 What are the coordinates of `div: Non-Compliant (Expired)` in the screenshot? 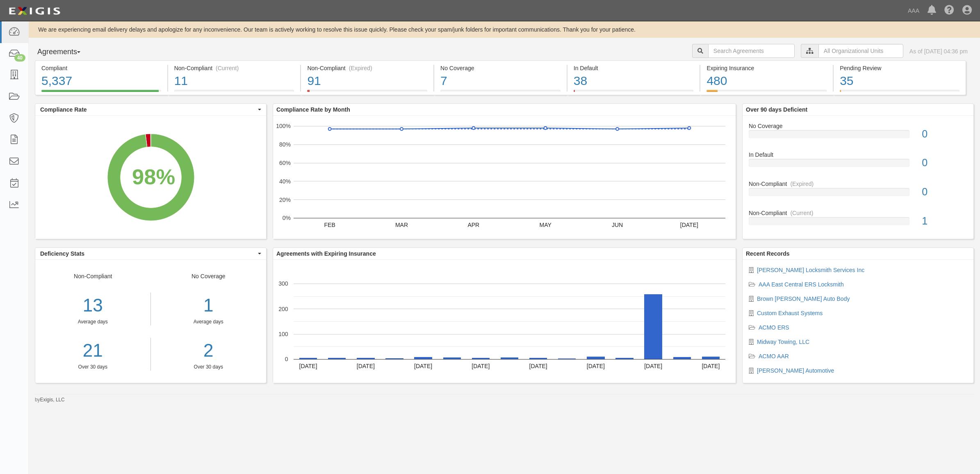 It's located at (367, 69).